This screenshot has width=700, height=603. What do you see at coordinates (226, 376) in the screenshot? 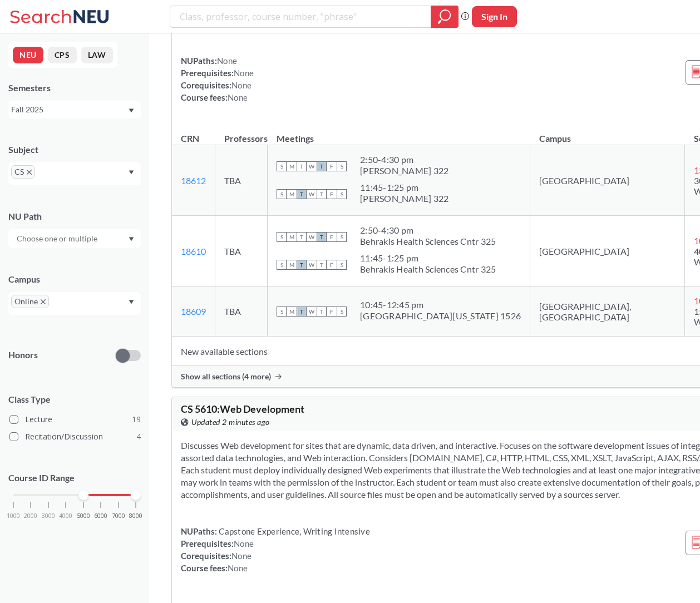
I see `span: Show all sections (4 more)` at bounding box center [226, 376].